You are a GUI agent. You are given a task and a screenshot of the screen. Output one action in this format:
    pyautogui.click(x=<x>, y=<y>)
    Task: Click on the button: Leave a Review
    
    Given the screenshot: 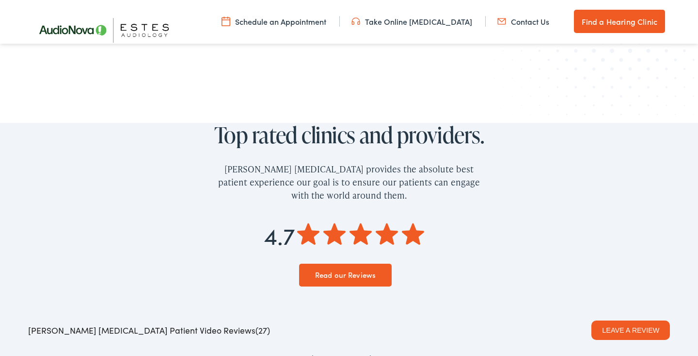 What is the action you would take?
    pyautogui.click(x=631, y=330)
    